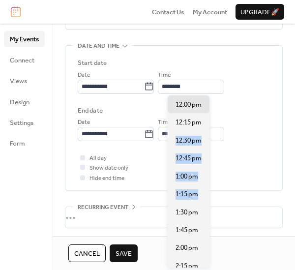  Describe the element at coordinates (259, 12) in the screenshot. I see `button: Upgrade🚀` at that location.